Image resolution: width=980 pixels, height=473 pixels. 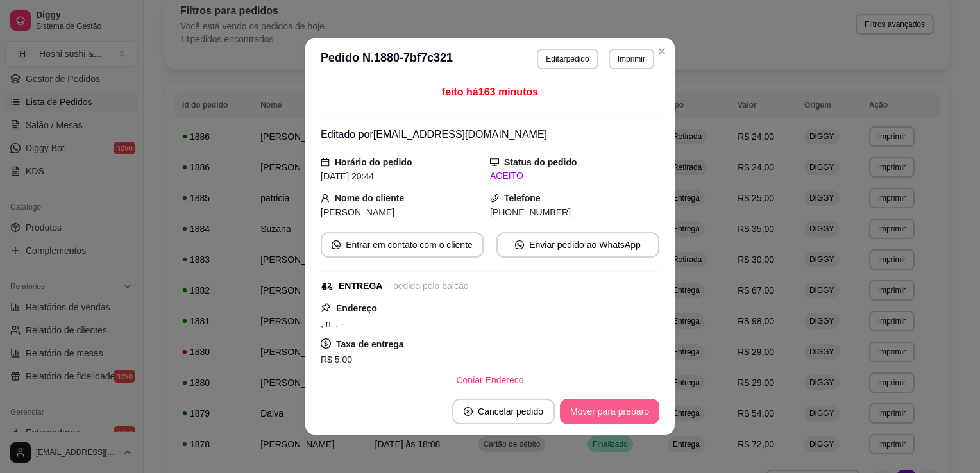 I want to click on span: phone, so click(x=494, y=198).